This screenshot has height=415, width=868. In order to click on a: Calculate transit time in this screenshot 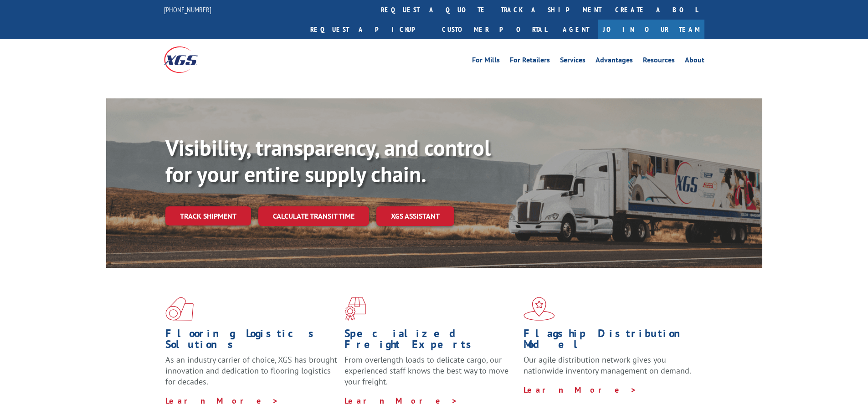, I will do `click(314, 216)`.